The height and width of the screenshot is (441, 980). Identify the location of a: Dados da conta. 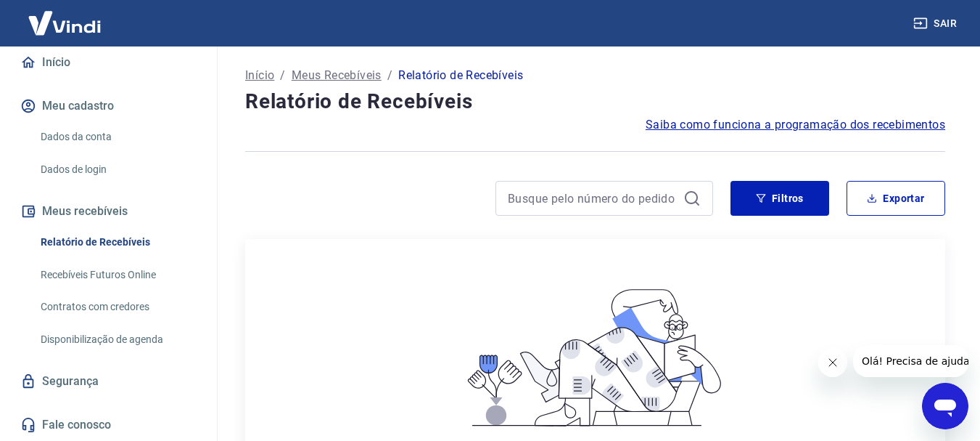
(117, 136).